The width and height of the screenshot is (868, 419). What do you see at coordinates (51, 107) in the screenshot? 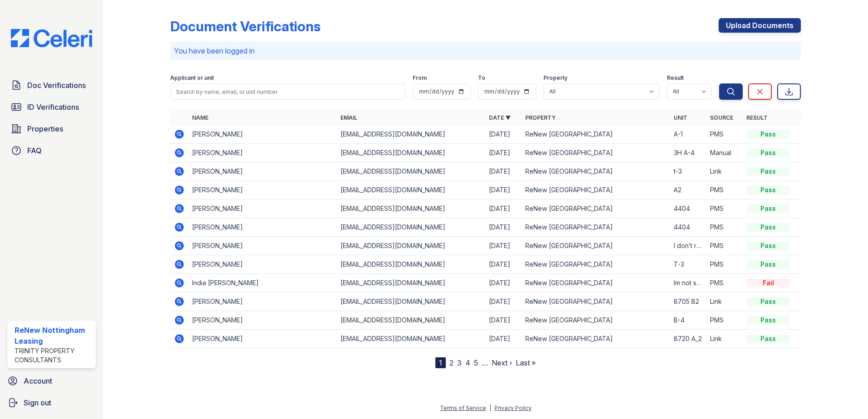
I see `a: ID Verifications` at bounding box center [51, 107].